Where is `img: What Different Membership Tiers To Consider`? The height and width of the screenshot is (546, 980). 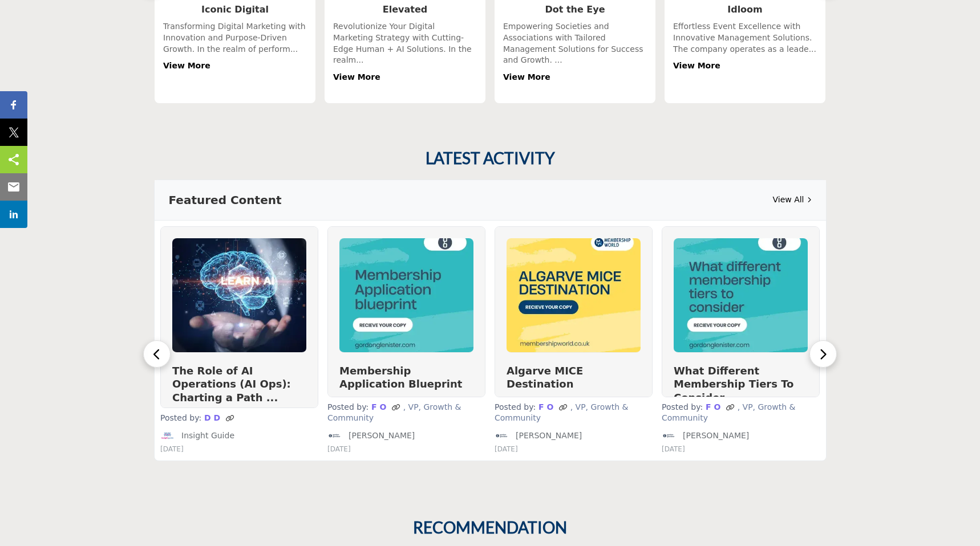
img: What Different Membership Tiers To Consider is located at coordinates (741, 295).